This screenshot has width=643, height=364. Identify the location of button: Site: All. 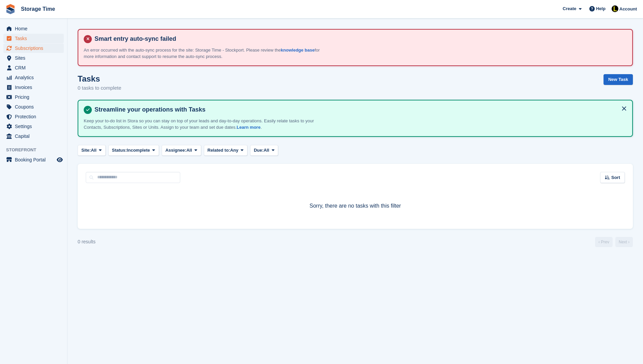
(92, 150).